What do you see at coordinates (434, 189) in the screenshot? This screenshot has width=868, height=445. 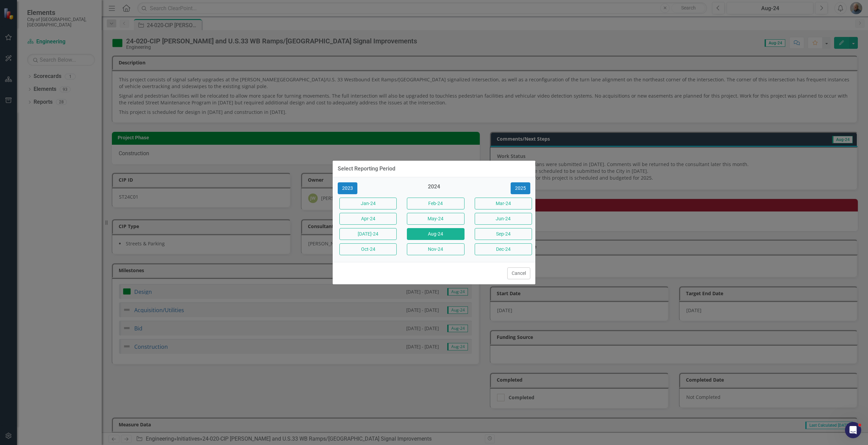 I see `div: 2024` at bounding box center [434, 189].